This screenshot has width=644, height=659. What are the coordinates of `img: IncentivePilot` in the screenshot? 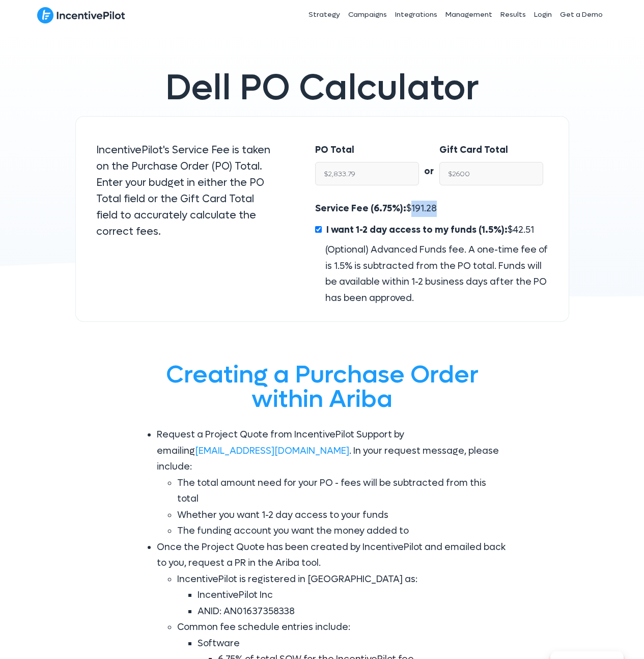 It's located at (81, 15).